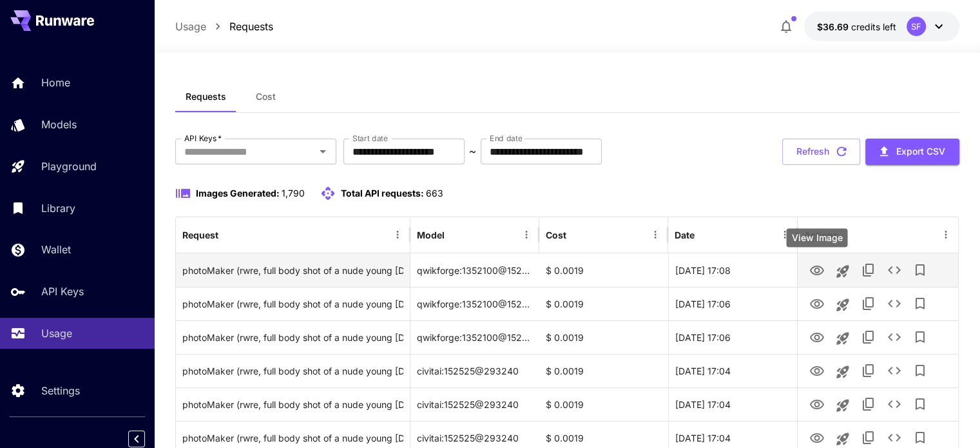 The image size is (980, 448). I want to click on div: 01 Sep, 2025 17:08, so click(732, 270).